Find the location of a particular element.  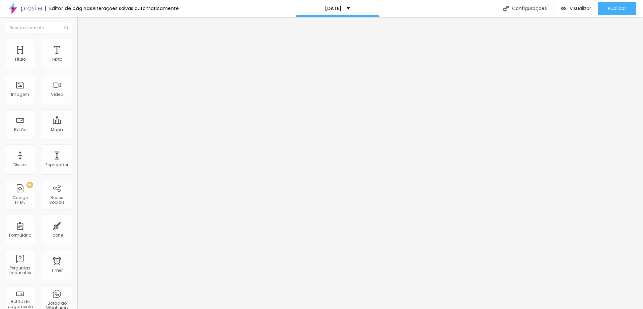

button: Publicar is located at coordinates (617, 8).